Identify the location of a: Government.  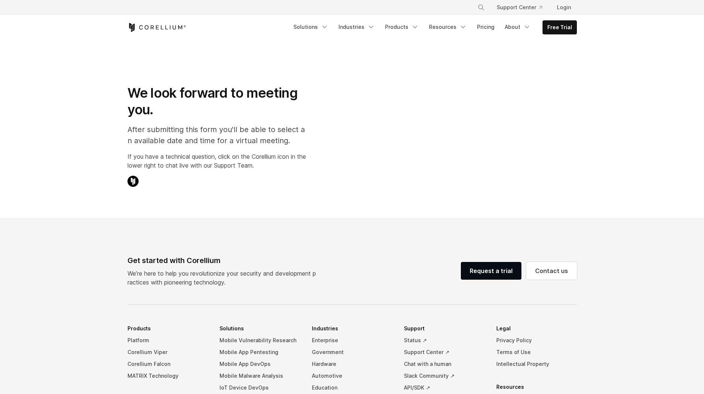
(352, 352).